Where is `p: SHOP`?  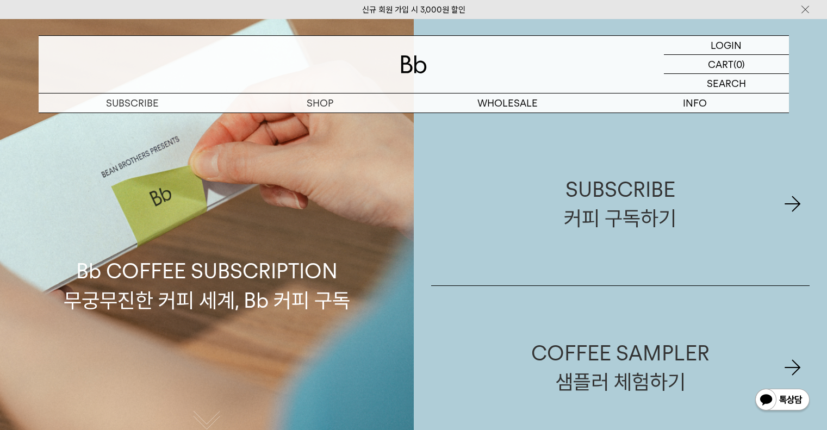 p: SHOP is located at coordinates (320, 103).